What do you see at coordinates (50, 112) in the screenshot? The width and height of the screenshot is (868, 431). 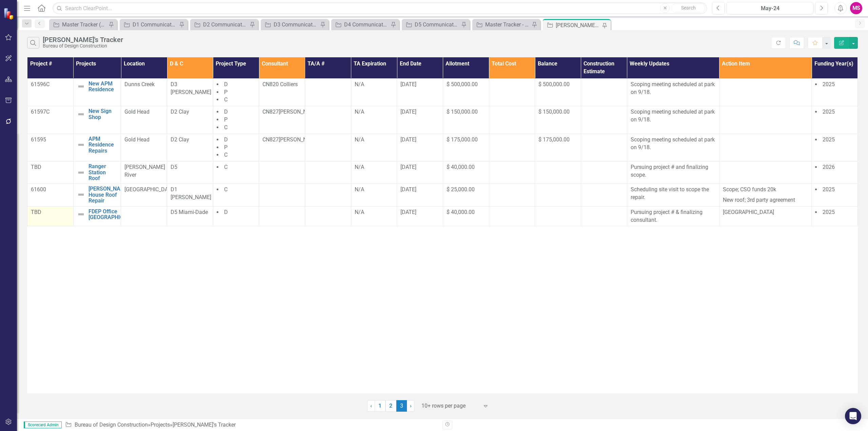 I see `p: 61597C` at bounding box center [50, 112].